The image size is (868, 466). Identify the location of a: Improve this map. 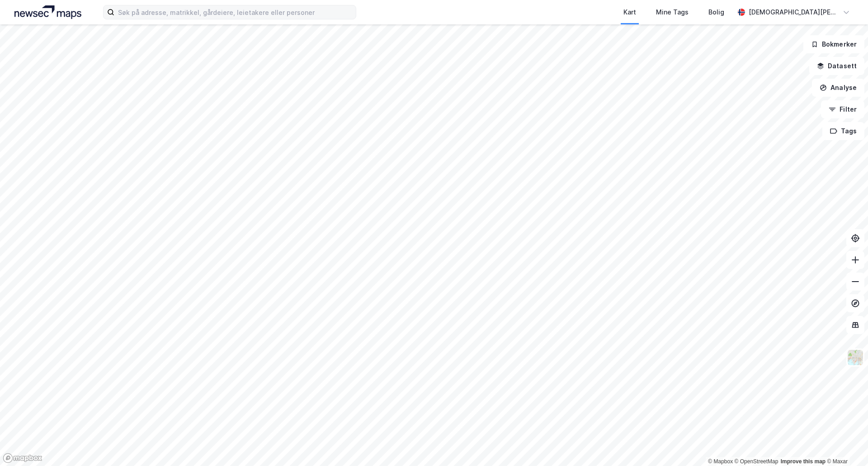
(803, 461).